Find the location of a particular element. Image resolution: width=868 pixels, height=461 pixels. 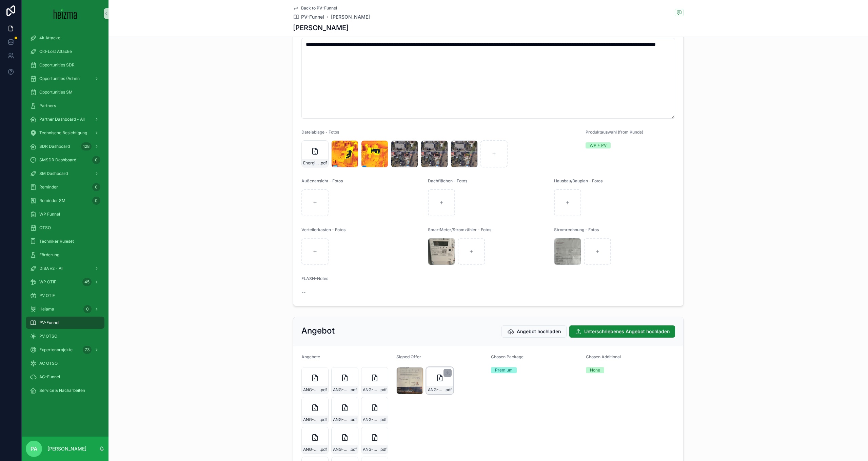

span: Außenansicht - Fotos is located at coordinates (322, 181).